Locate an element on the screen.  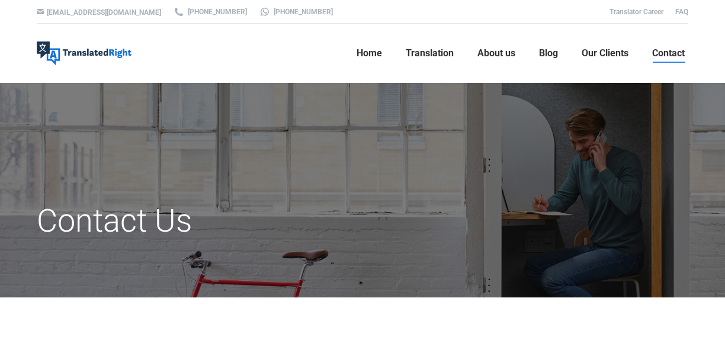
a: About us is located at coordinates (496, 53).